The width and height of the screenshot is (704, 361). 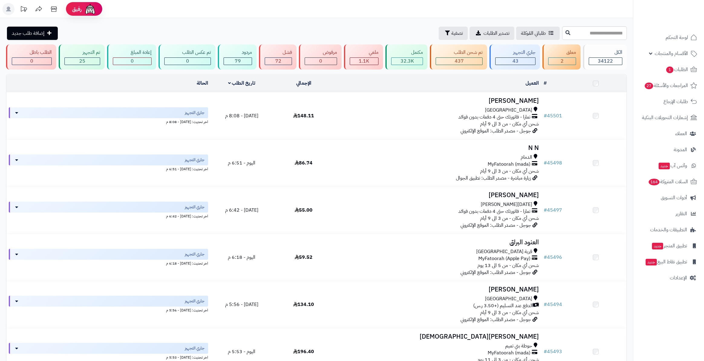 I want to click on div: معلق, so click(x=562, y=52).